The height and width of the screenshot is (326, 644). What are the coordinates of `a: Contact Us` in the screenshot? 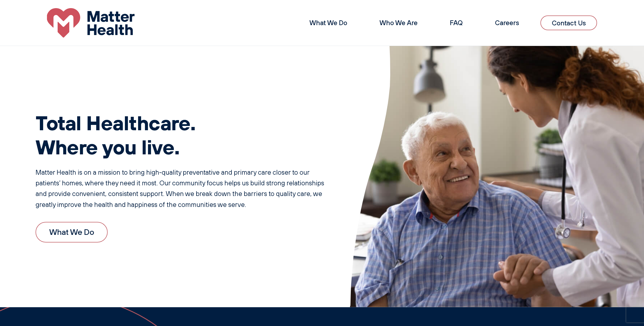 It's located at (569, 23).